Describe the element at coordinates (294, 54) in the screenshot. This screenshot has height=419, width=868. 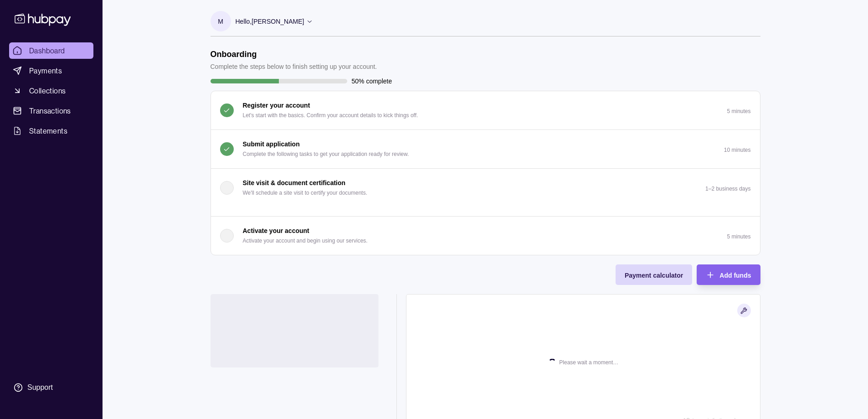
I see `h1: Onboarding` at that location.